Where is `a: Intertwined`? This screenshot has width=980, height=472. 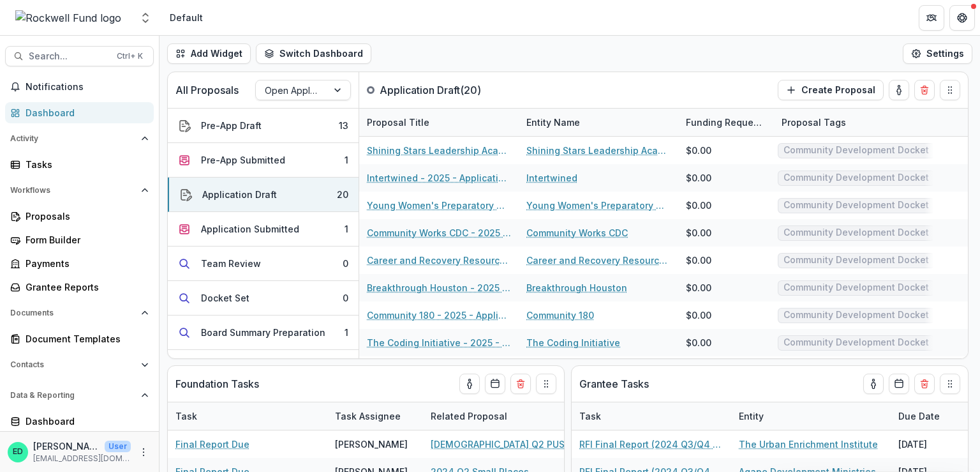 a: Intertwined is located at coordinates (551, 177).